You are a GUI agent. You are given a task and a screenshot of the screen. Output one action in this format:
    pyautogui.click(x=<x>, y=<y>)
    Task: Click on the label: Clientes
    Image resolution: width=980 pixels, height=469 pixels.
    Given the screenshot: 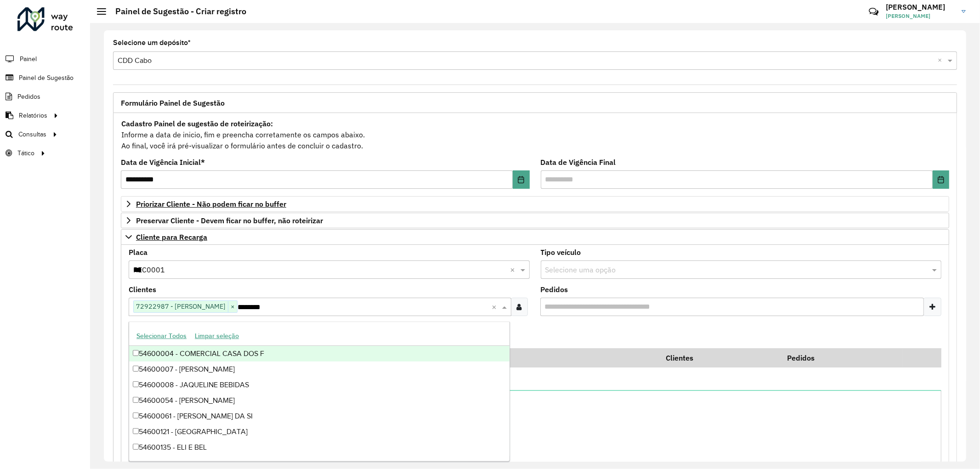 What is the action you would take?
    pyautogui.click(x=143, y=289)
    